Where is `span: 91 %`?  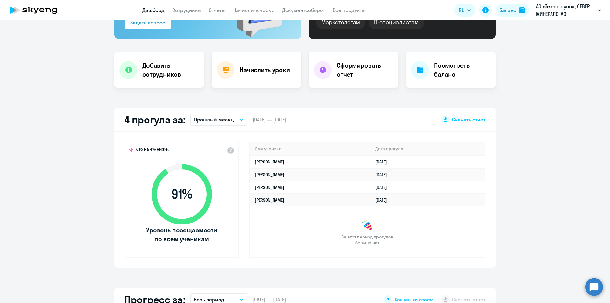
span: 91 % is located at coordinates (182, 194).